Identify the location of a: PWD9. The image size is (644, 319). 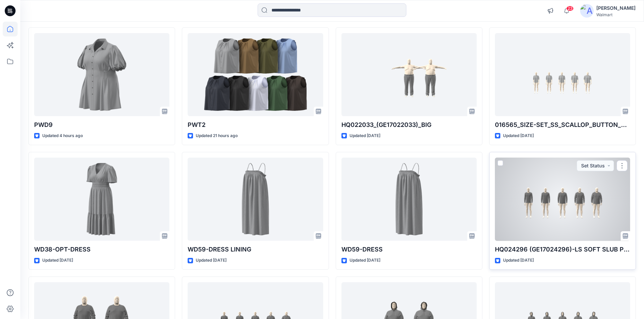
(102, 75).